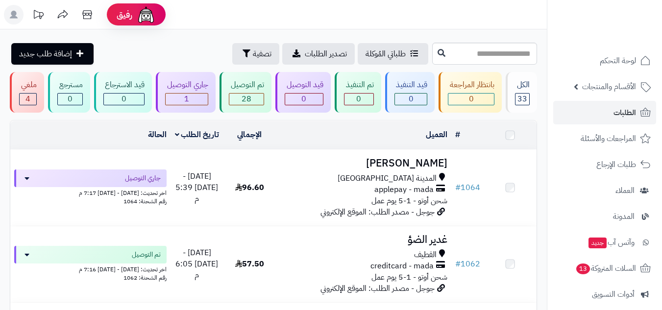 The height and width of the screenshot is (310, 662). What do you see at coordinates (124, 85) in the screenshot?
I see `div: قيد الاسترجاع` at bounding box center [124, 85].